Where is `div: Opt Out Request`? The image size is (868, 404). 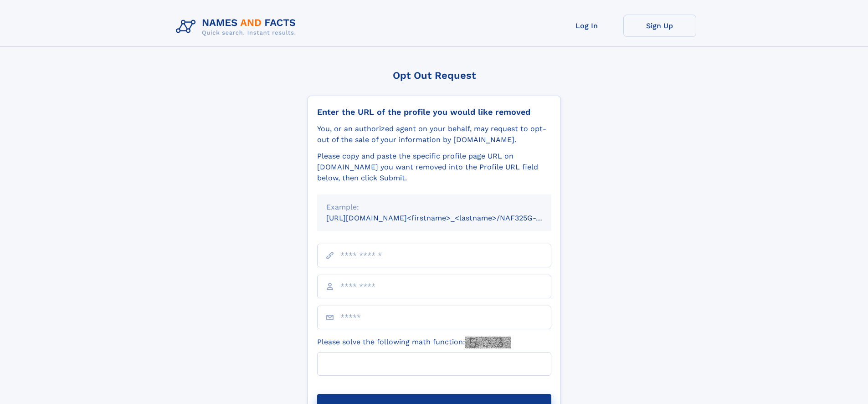
div: Opt Out Request is located at coordinates (434, 75).